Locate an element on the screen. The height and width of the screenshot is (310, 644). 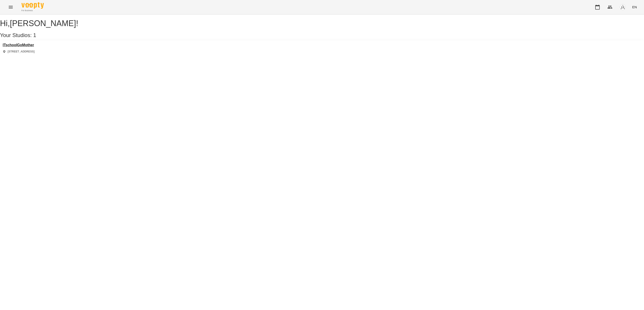
a: ITschoolGoMother is located at coordinates (18, 45).